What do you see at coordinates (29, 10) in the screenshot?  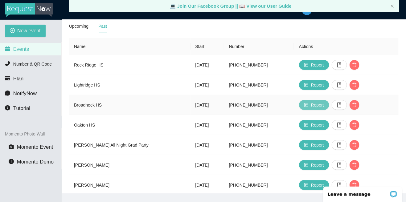 I see `img: RequestNow` at bounding box center [29, 10].